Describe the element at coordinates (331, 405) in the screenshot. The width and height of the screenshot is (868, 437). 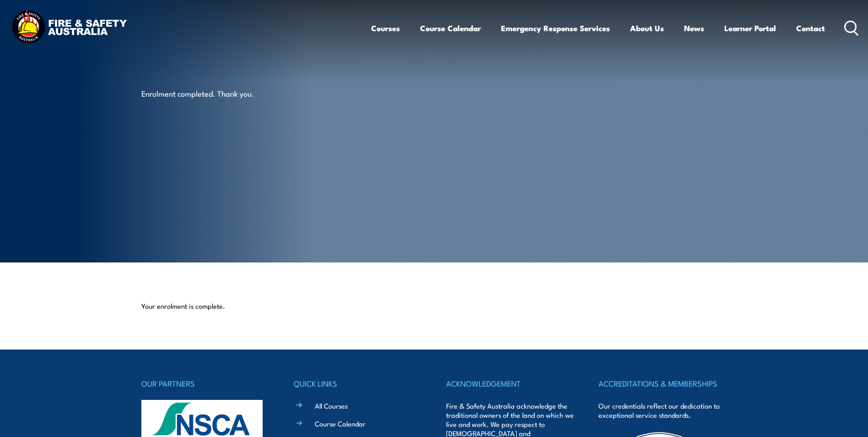
I see `a: All Courses` at that location.